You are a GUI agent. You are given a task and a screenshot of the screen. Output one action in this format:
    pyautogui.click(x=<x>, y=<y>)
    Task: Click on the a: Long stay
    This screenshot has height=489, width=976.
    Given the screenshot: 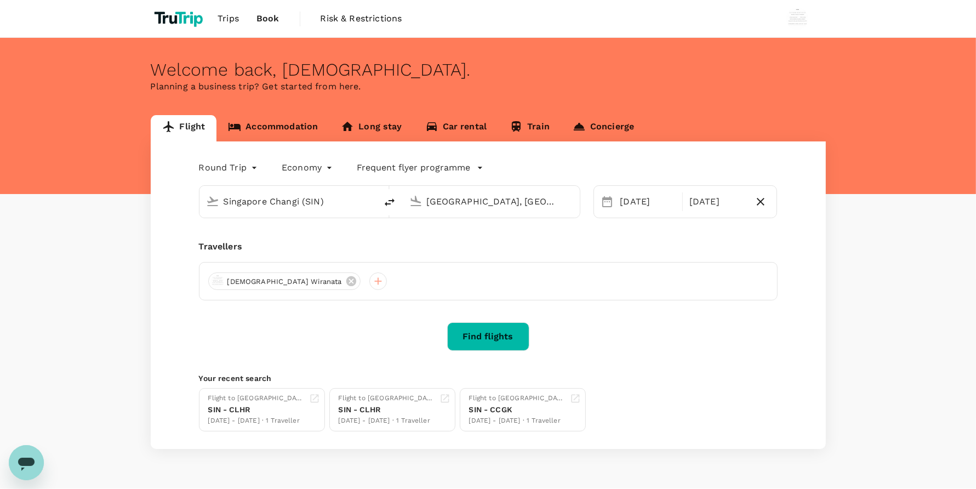 What is the action you would take?
    pyautogui.click(x=371, y=128)
    